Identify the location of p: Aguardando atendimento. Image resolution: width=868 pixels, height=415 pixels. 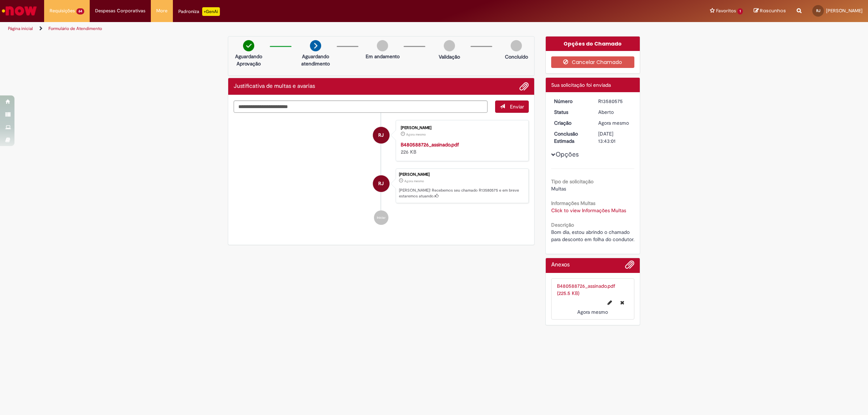
(316, 60).